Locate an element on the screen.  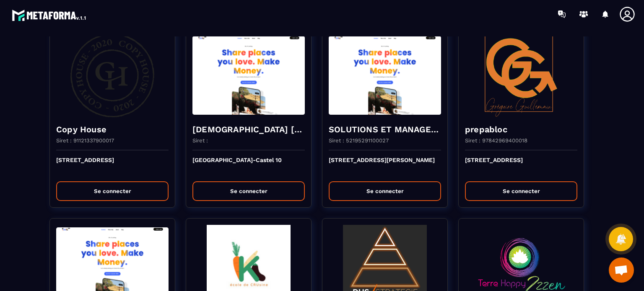
p: Siret : 91121337900017 is located at coordinates (85, 140).